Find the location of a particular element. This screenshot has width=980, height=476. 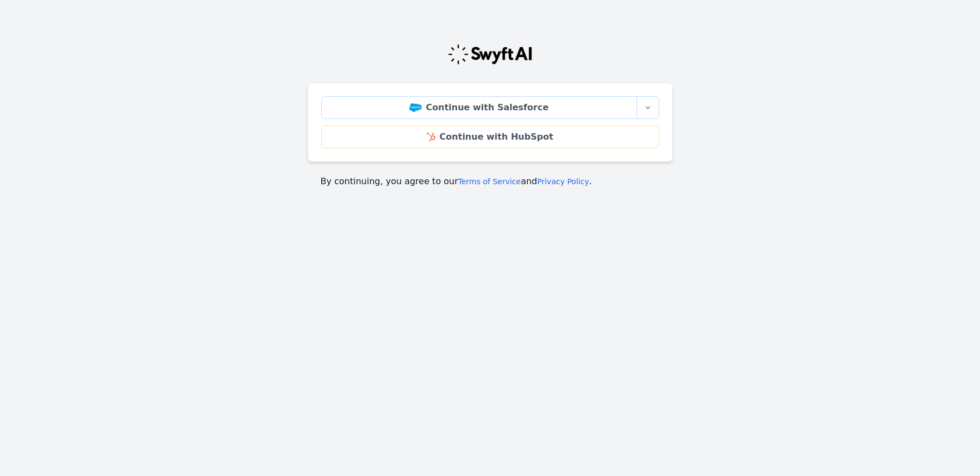

a: Continue with Salesforce is located at coordinates (479, 108).